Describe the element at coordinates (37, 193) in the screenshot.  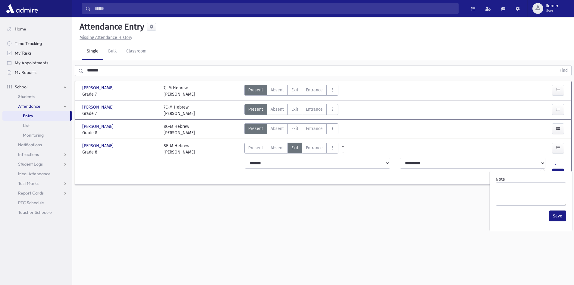
I see `a: Report Cards` at that location.